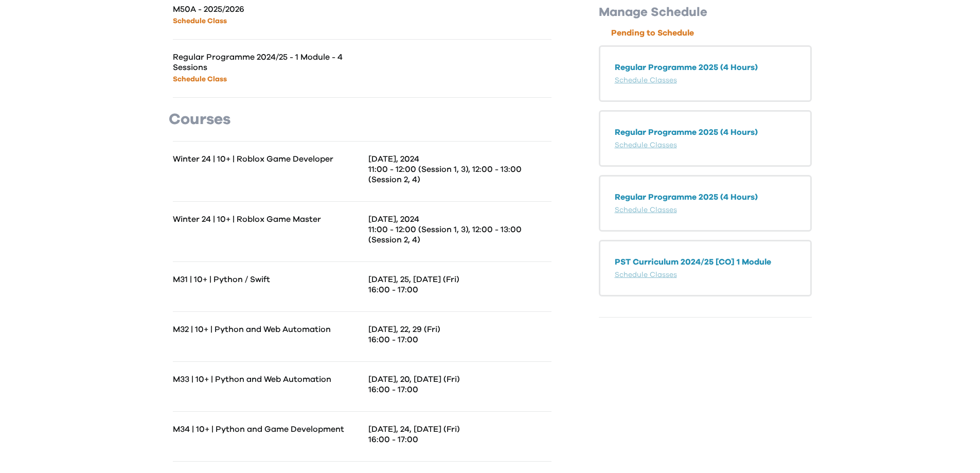 This screenshot has width=980, height=473. Describe the element at coordinates (267, 380) in the screenshot. I see `p: M33 | 10+ | Python and Web Automation` at that location.